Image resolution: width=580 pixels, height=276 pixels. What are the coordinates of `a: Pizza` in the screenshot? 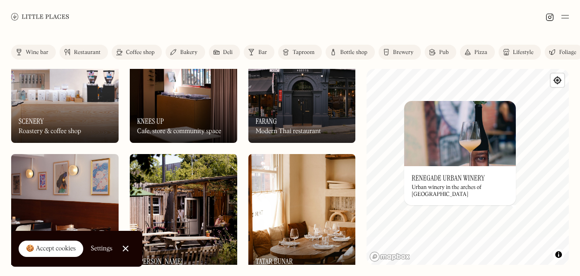 It's located at (477, 52).